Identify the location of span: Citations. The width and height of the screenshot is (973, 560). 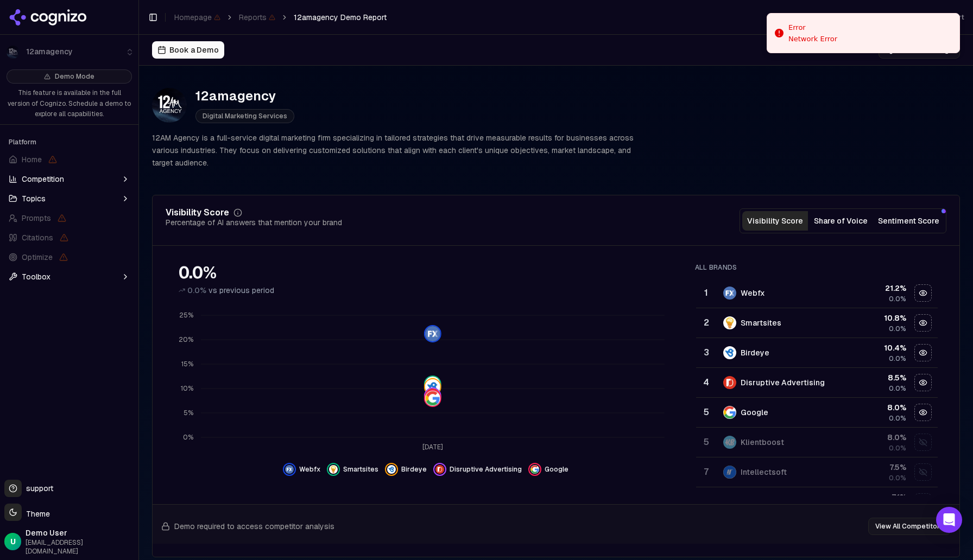
(37, 238).